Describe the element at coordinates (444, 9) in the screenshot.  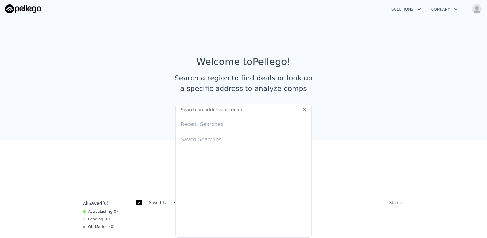
I see `button: Company` at that location.